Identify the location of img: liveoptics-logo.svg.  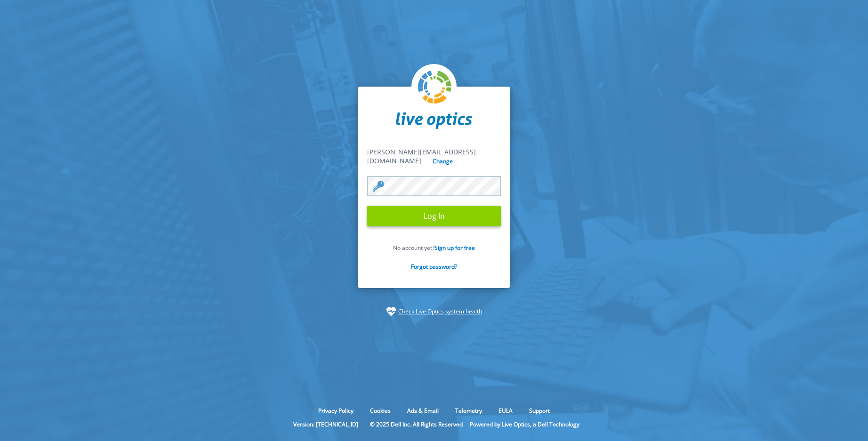
(435, 87).